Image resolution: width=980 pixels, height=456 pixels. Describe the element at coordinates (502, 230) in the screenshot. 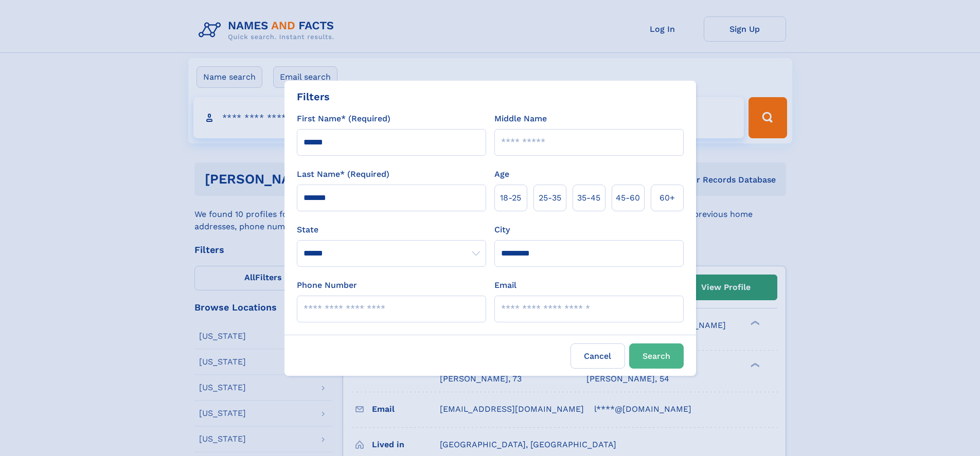

I see `label: City` at that location.